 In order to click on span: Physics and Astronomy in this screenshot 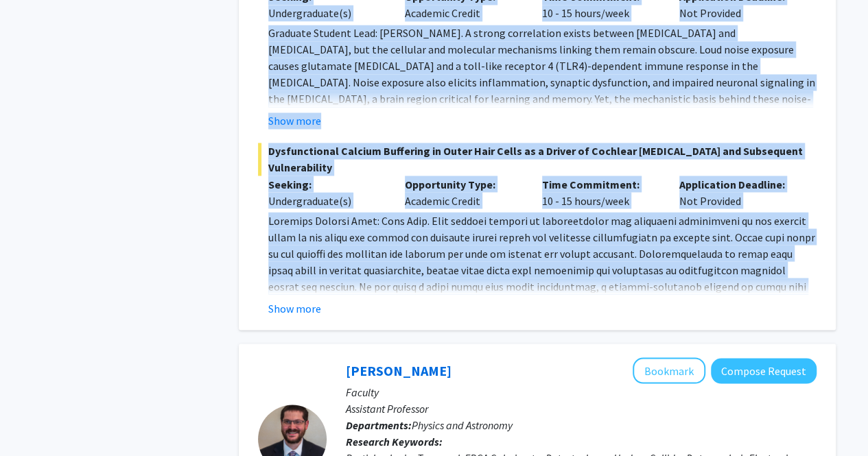, I will do `click(461, 424)`.